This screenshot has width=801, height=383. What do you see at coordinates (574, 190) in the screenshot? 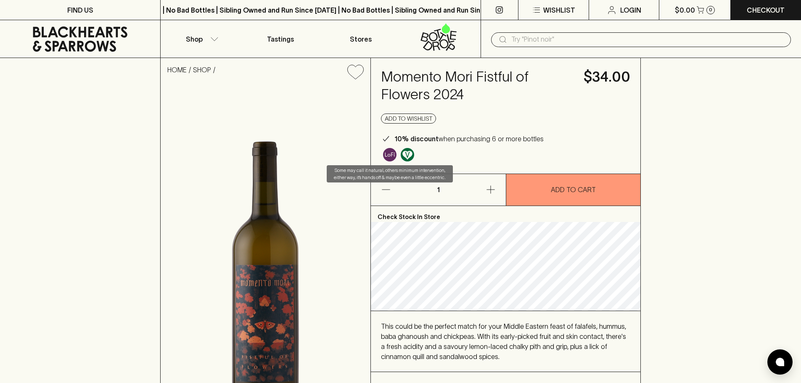
I see `button: ADD TO CART` at bounding box center [574, 190].